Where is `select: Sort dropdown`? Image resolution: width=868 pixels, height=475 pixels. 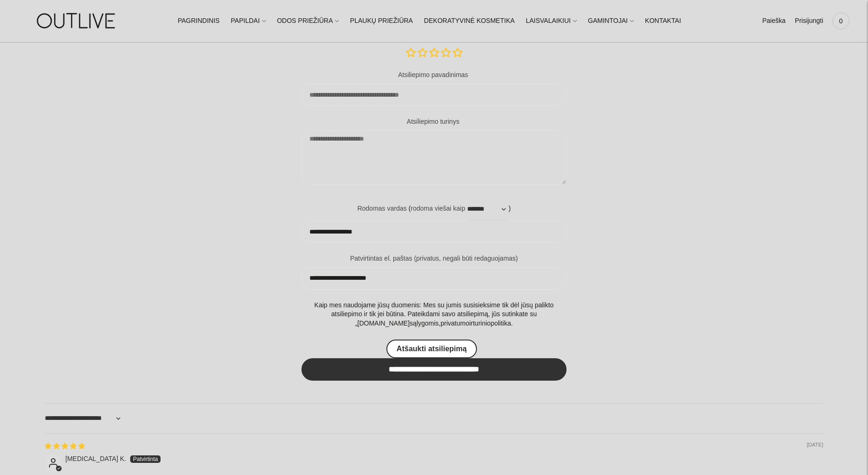 select: Sort dropdown is located at coordinates (84, 418).